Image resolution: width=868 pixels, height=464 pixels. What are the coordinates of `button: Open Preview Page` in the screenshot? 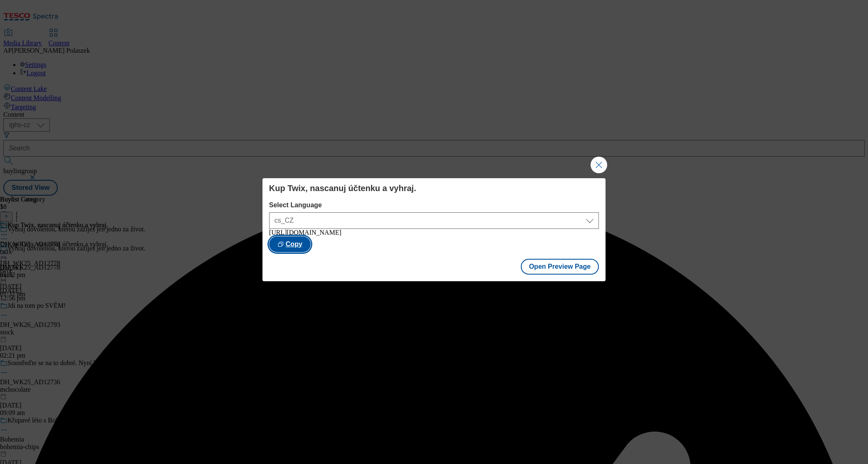 It's located at (560, 266).